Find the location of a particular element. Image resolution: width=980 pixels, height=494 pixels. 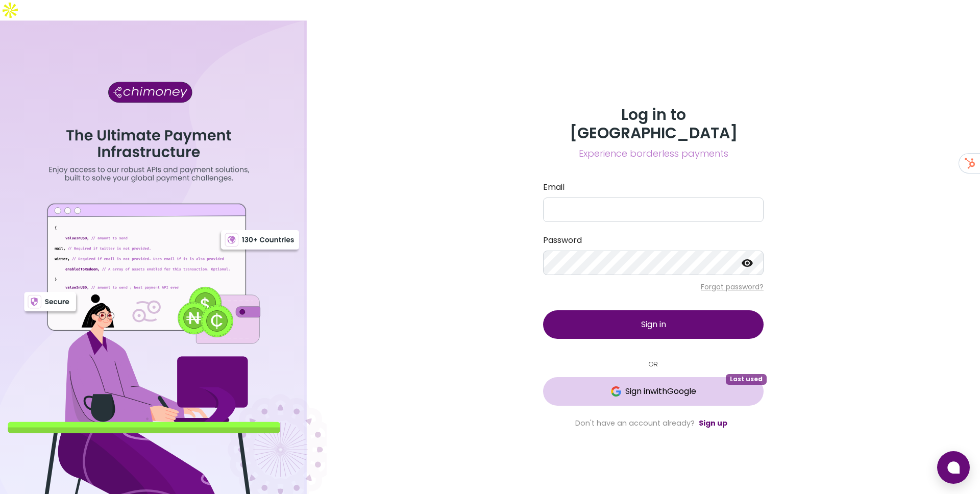

button: Sign in is located at coordinates (654, 325).